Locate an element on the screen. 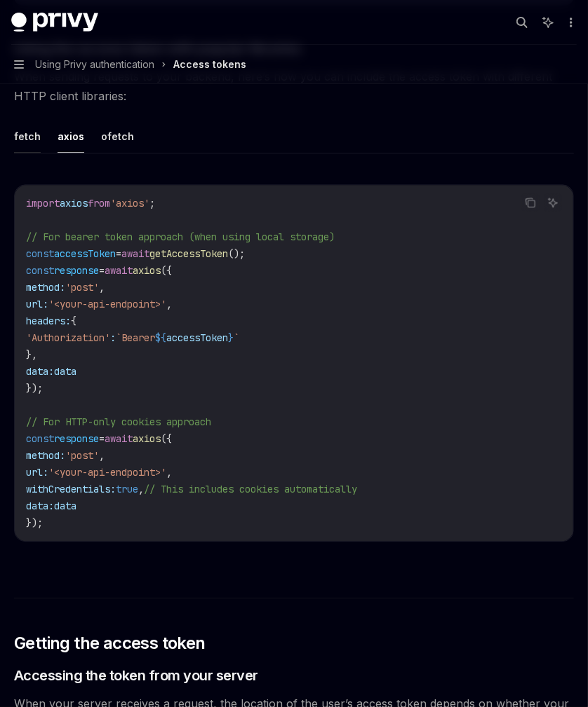 This screenshot has width=588, height=707. button: ofetch is located at coordinates (117, 136).